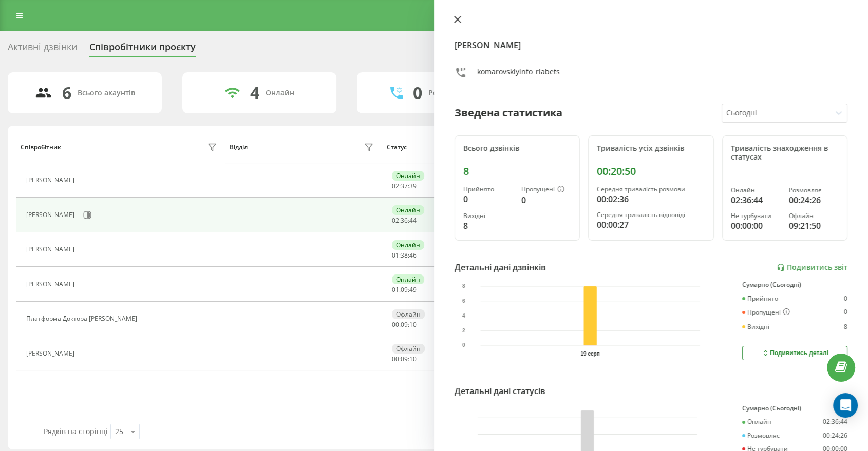  Describe the element at coordinates (463, 301) in the screenshot. I see `text: 6` at that location.